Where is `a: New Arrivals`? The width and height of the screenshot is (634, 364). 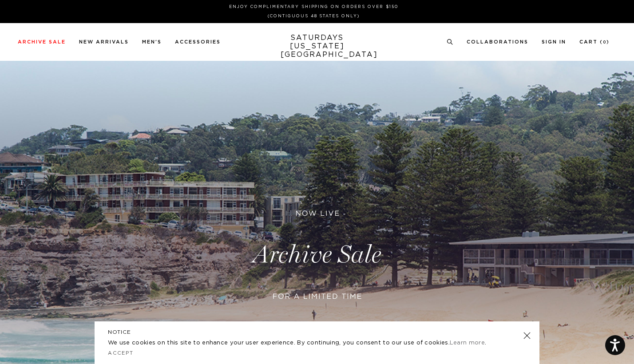
a: New Arrivals is located at coordinates (103, 41).